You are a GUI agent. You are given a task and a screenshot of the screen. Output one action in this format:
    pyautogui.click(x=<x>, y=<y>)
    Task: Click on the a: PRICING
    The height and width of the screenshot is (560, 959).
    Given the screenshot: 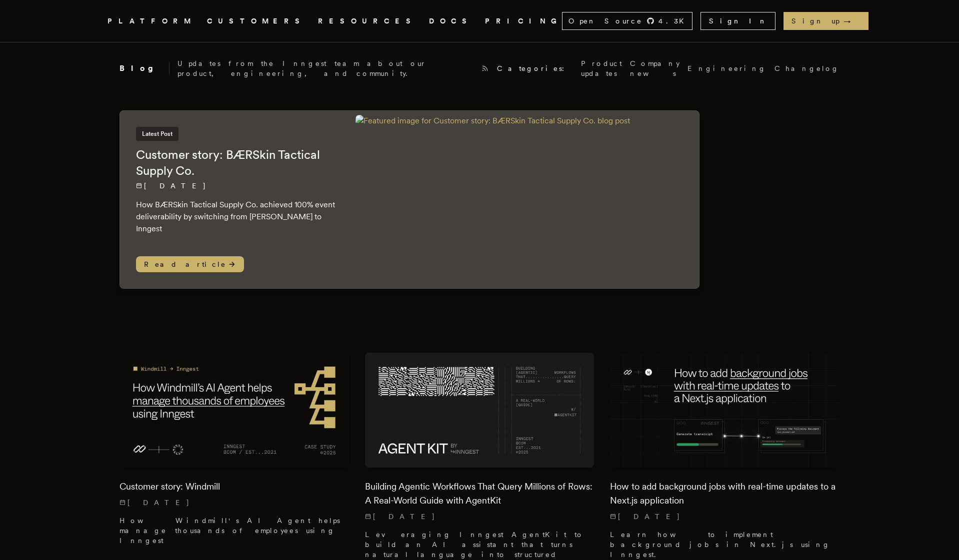 What is the action you would take?
    pyautogui.click(x=524, y=21)
    